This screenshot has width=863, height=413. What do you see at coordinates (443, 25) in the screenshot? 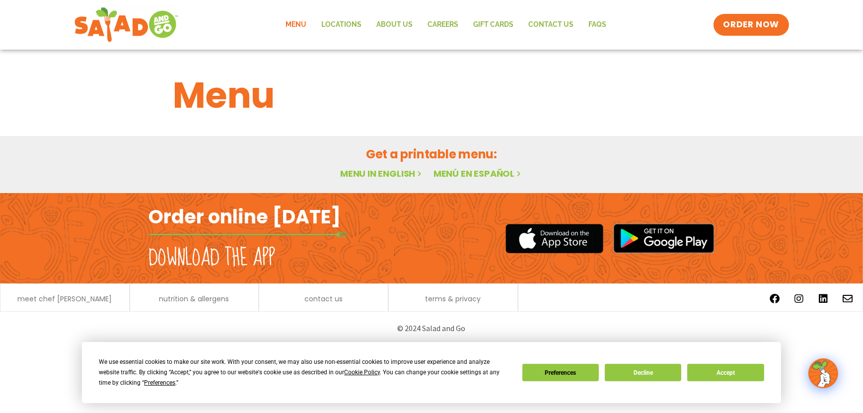
I see `a: Careers` at bounding box center [443, 25].